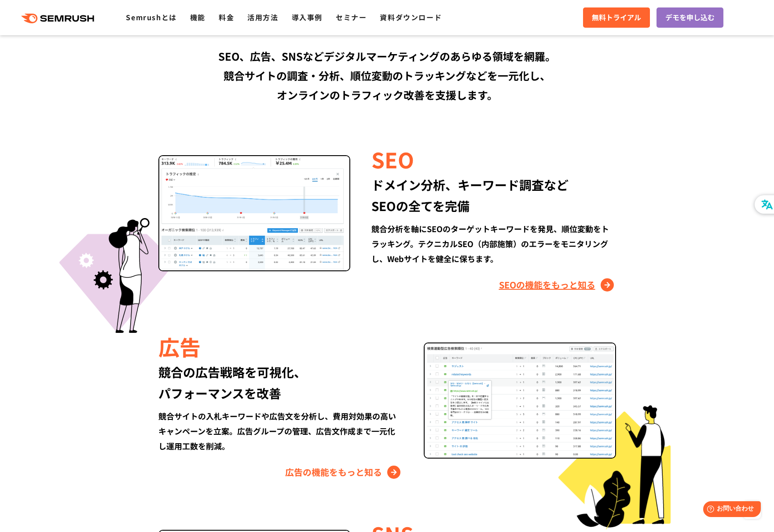 The image size is (774, 532). I want to click on span: デモを申し込む, so click(690, 18).